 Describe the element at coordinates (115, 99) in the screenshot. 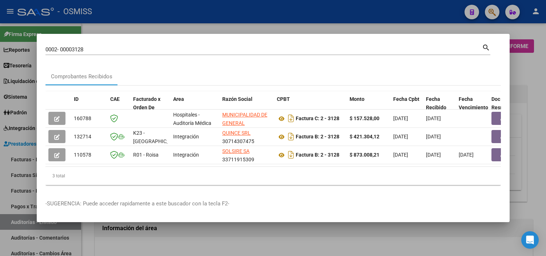

I see `span: CAE` at that location.